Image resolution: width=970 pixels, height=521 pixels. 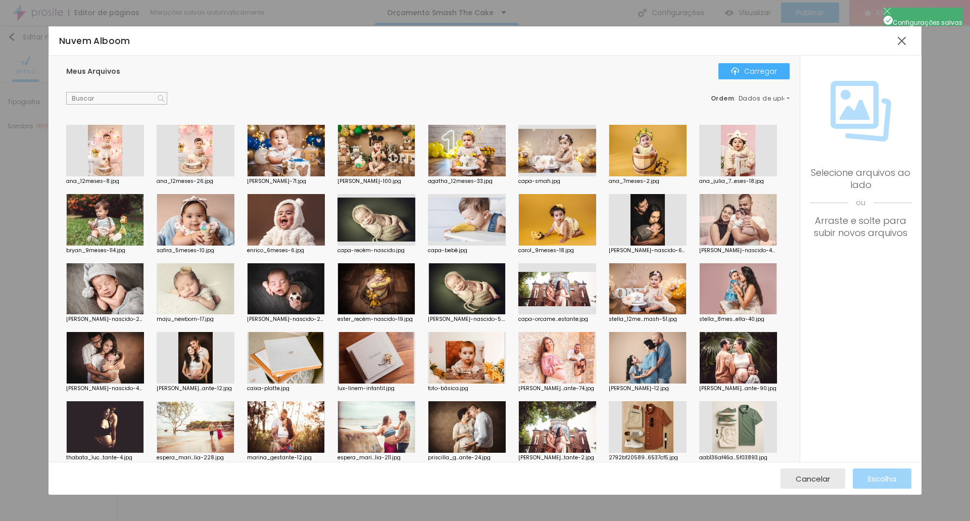 I want to click on font: ana_7meses-2.jpg, so click(x=634, y=181).